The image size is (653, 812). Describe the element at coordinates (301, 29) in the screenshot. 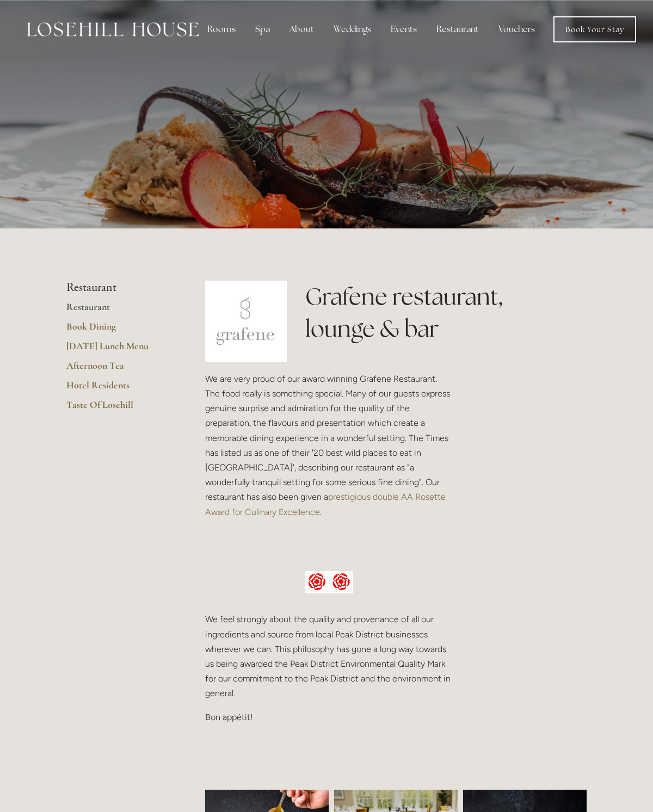

I see `div: About` at that location.